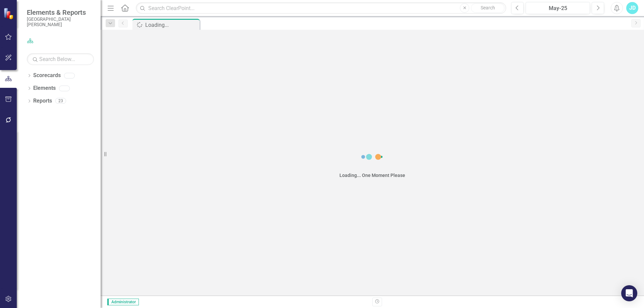 Image resolution: width=644 pixels, height=308 pixels. I want to click on input: Search Below..., so click(60, 59).